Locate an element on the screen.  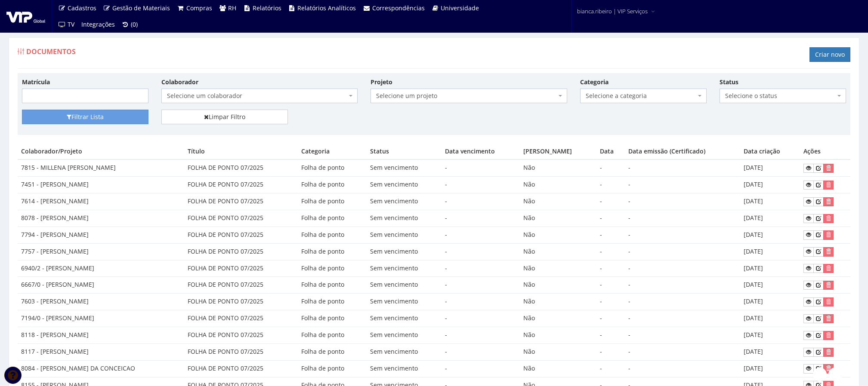
span: Universidade is located at coordinates (460, 8).